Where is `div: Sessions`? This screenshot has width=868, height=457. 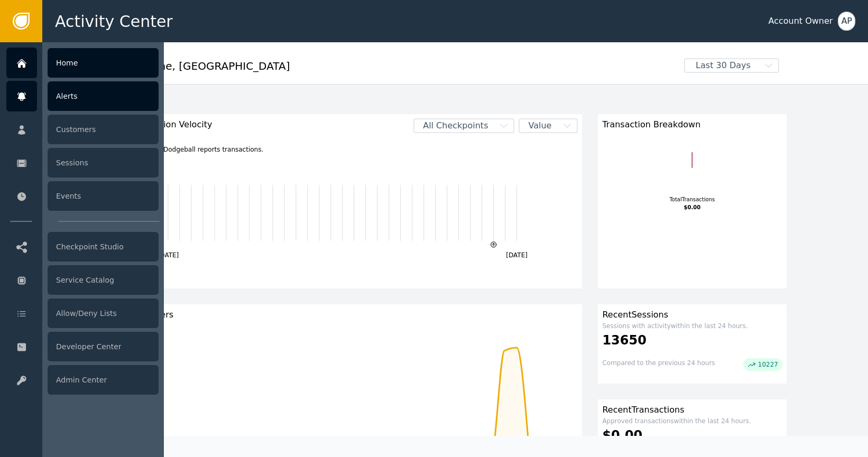 div: Sessions is located at coordinates (103, 163).